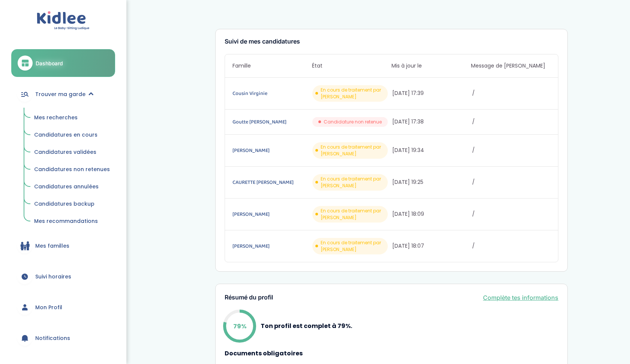  What do you see at coordinates (53, 338) in the screenshot?
I see `span: Notifications` at bounding box center [53, 338].